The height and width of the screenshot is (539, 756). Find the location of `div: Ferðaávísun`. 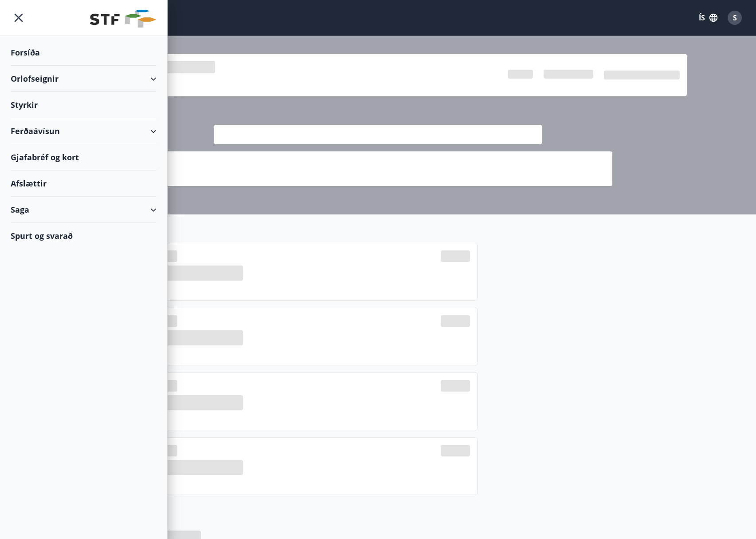

div: Ferðaávísun is located at coordinates (83, 131).